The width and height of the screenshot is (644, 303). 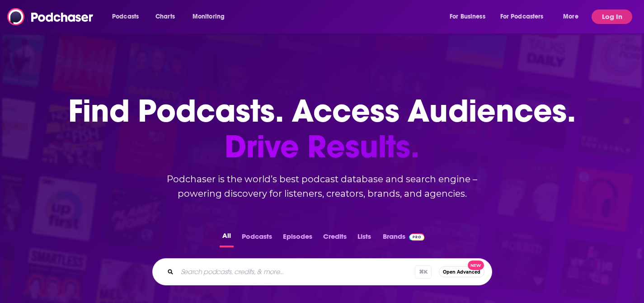 I want to click on div: Search podcasts, credits, & more..., so click(x=322, y=272).